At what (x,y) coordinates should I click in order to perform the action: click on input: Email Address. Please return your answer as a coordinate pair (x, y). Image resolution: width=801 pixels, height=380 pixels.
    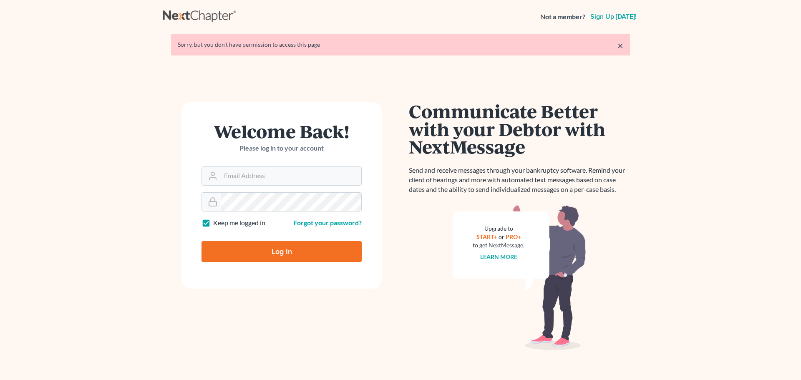
    Looking at the image, I should click on (291, 176).